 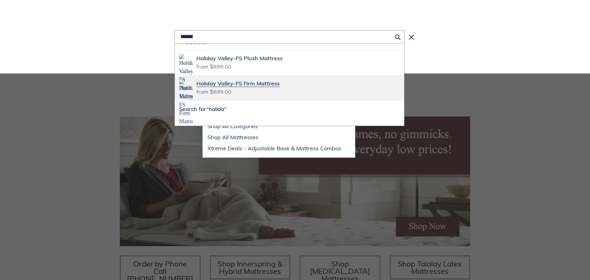 I want to click on span: Holiday Valley-FS Firm Mattress, so click(x=238, y=84).